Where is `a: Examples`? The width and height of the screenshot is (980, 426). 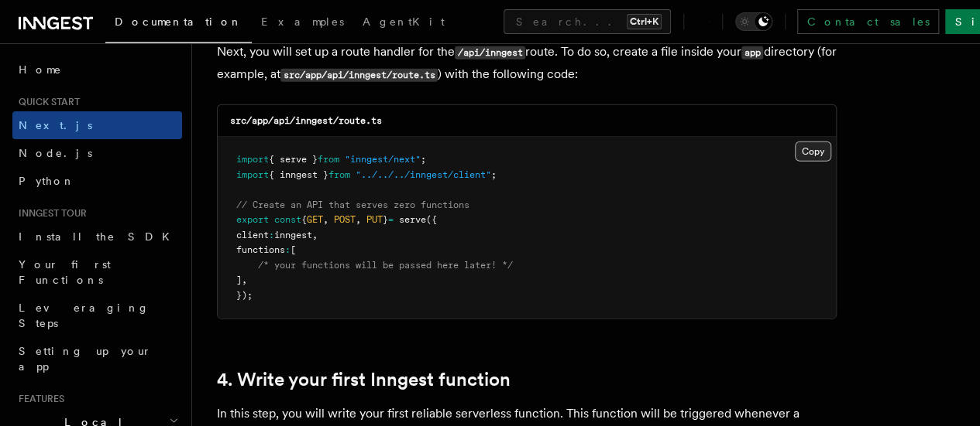
a: Examples is located at coordinates (302, 23).